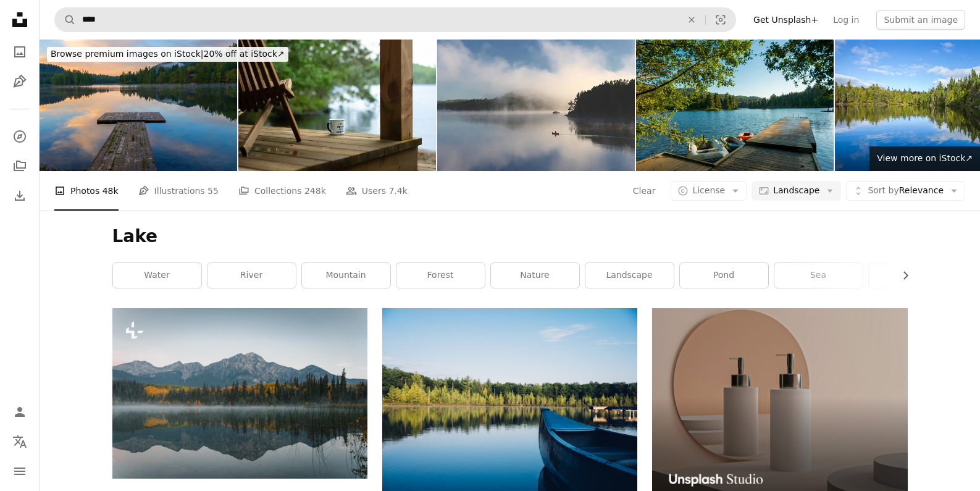 This screenshot has width=980, height=491. What do you see at coordinates (510, 237) in the screenshot?
I see `h1: Lake` at bounding box center [510, 237].